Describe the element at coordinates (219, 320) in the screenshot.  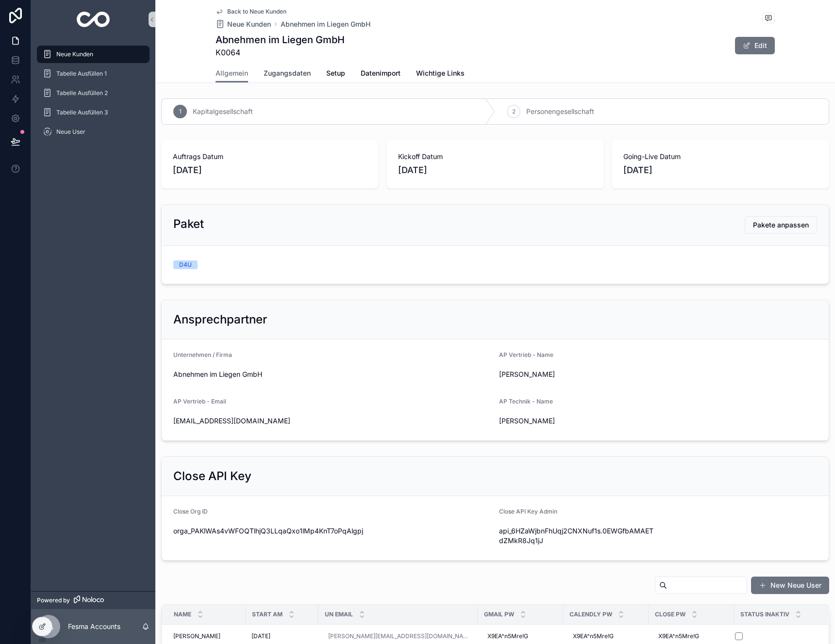
I see `h2: Ansprechpartner` at that location.